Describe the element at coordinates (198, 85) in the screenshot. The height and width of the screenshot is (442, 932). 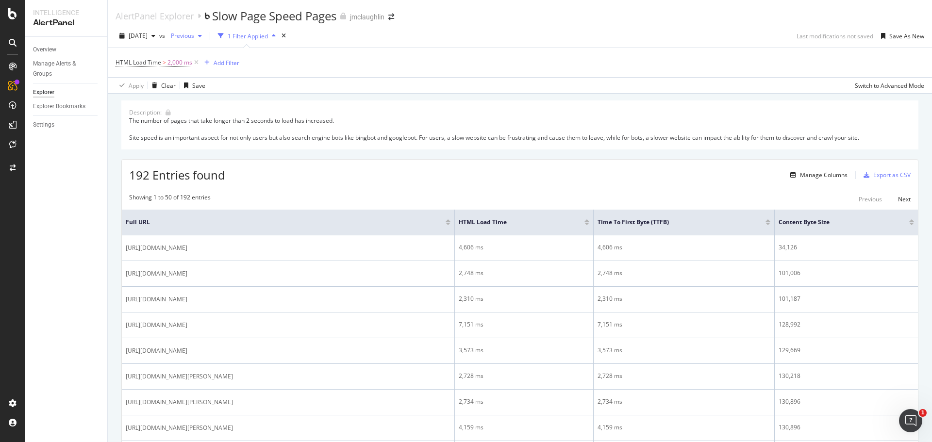
I see `div: Save` at that location.